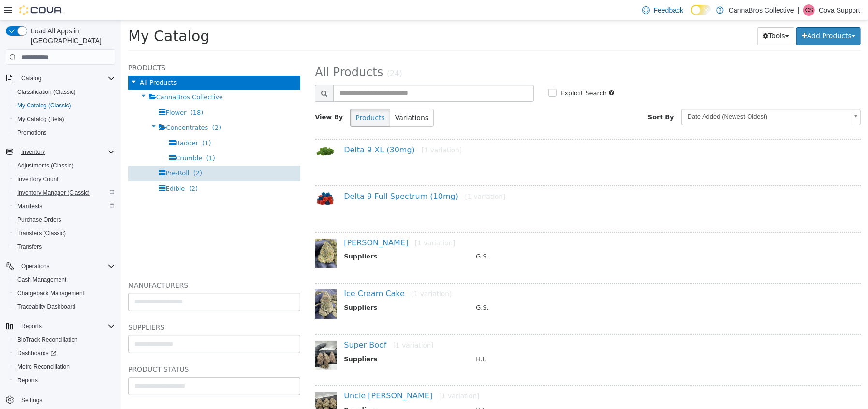  Describe the element at coordinates (37, 61) in the screenshot. I see `span: All Products` at that location.